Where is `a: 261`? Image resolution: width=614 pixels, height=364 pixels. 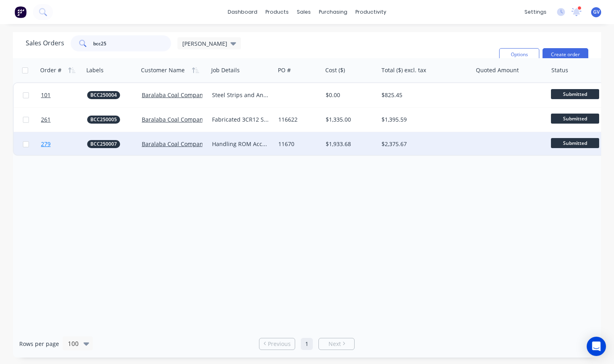 a: 261 is located at coordinates (64, 120).